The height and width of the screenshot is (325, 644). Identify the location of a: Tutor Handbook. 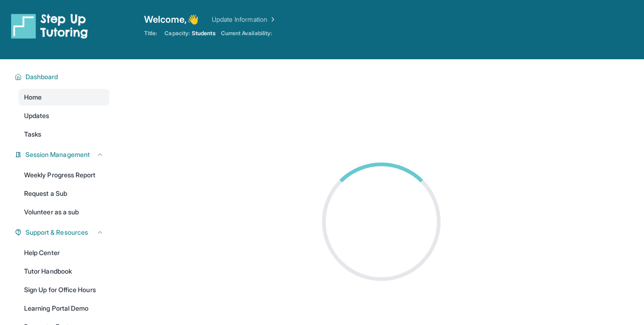
(64, 271).